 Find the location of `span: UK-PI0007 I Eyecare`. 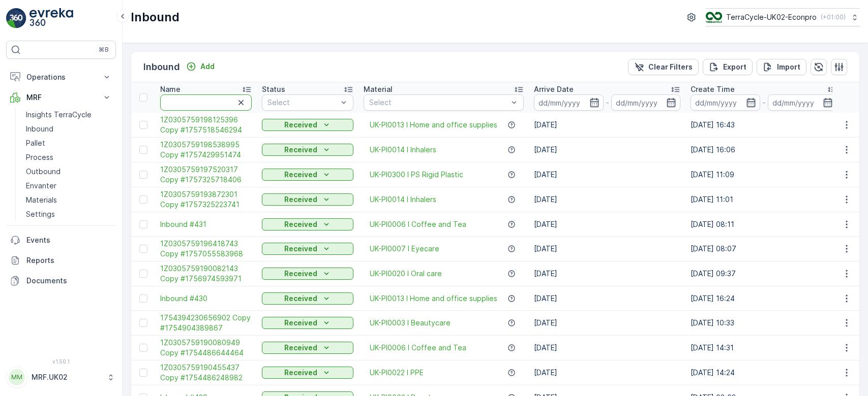

span: UK-PI0007 I Eyecare is located at coordinates (404, 249).